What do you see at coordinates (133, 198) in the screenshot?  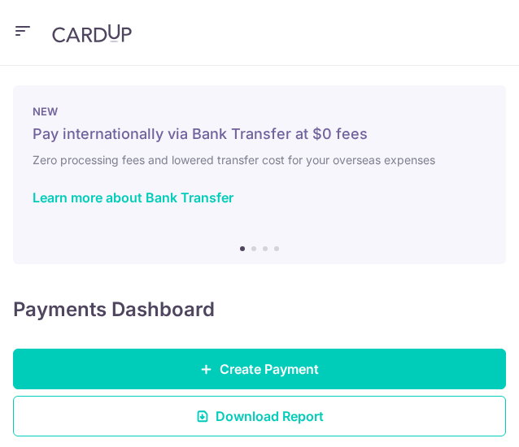 I see `a: Learn more about Bank Transfer` at bounding box center [133, 198].